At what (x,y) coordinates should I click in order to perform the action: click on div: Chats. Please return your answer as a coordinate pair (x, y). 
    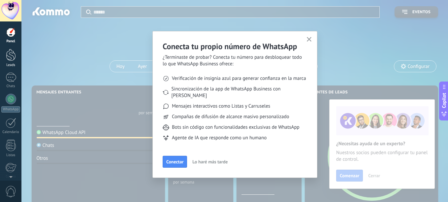
    Looking at the image, I should click on (11, 86).